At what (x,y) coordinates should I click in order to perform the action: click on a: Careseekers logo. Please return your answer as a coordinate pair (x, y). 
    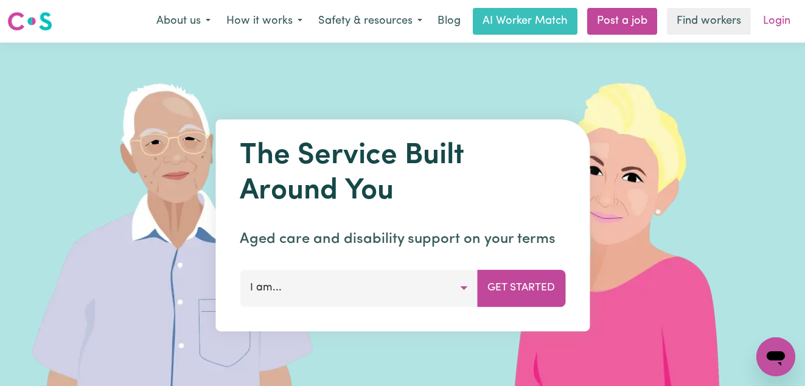
    Looking at the image, I should click on (30, 21).